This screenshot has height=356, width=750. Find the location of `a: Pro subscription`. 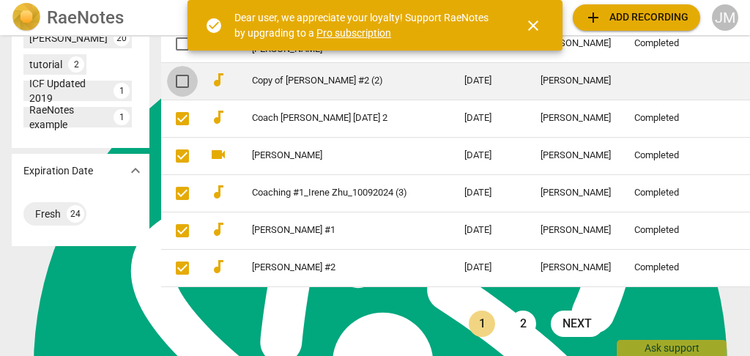

a: Pro subscription is located at coordinates (354, 33).